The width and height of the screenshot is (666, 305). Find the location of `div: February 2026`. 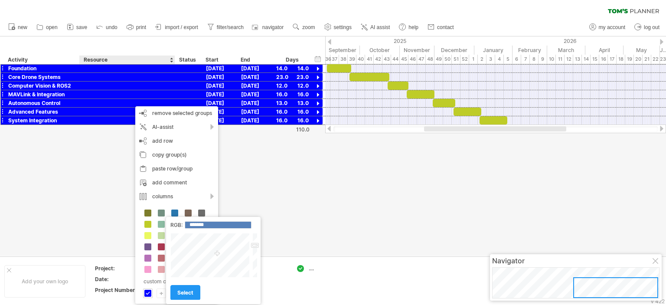

div: February 2026 is located at coordinates (530, 50).